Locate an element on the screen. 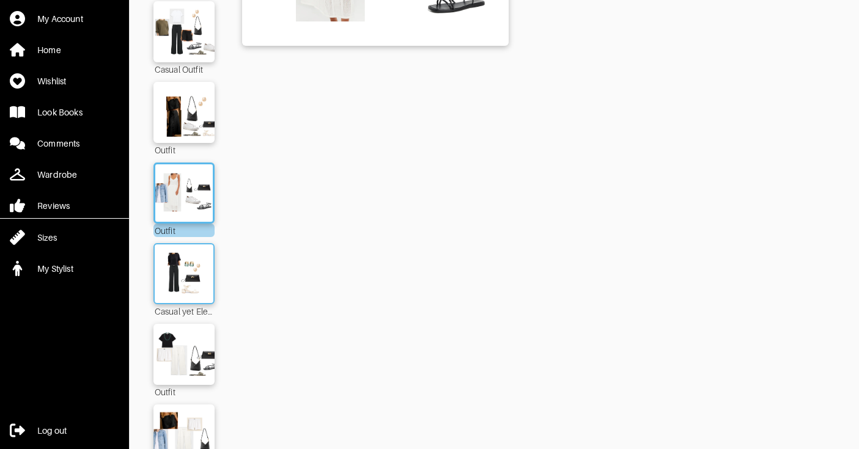 The width and height of the screenshot is (859, 449). div: Home is located at coordinates (49, 50).